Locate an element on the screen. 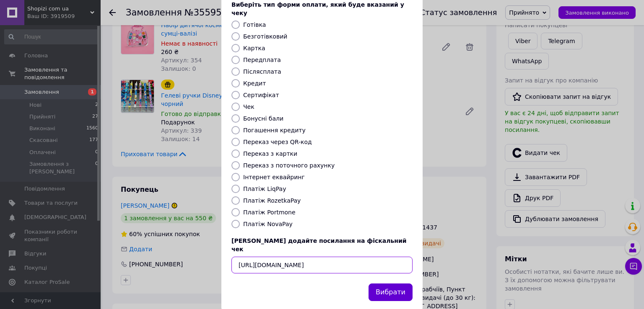 The width and height of the screenshot is (644, 309). span: Виберіть тип форми оплати, який буде вказаний у чеку is located at coordinates (317, 9).